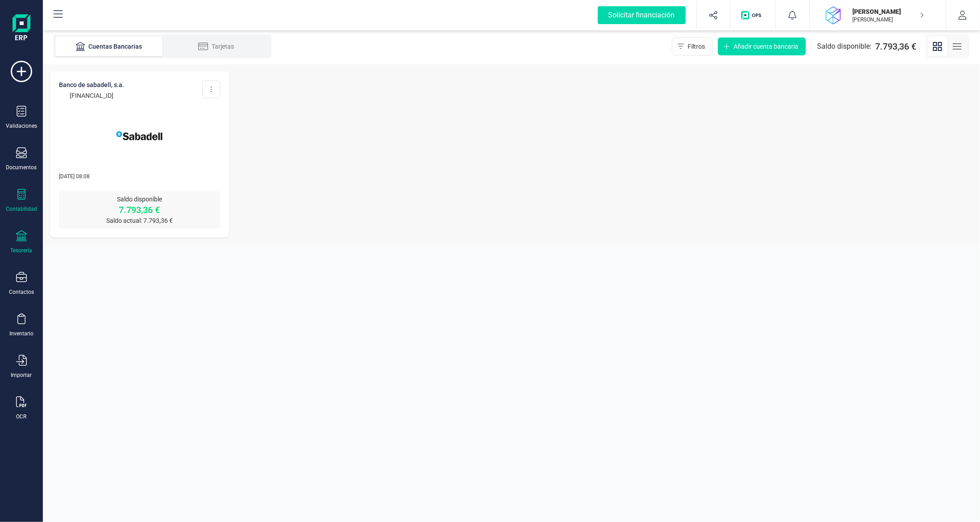 This screenshot has height=522, width=980. I want to click on button: Solicitar financiación, so click(642, 15).